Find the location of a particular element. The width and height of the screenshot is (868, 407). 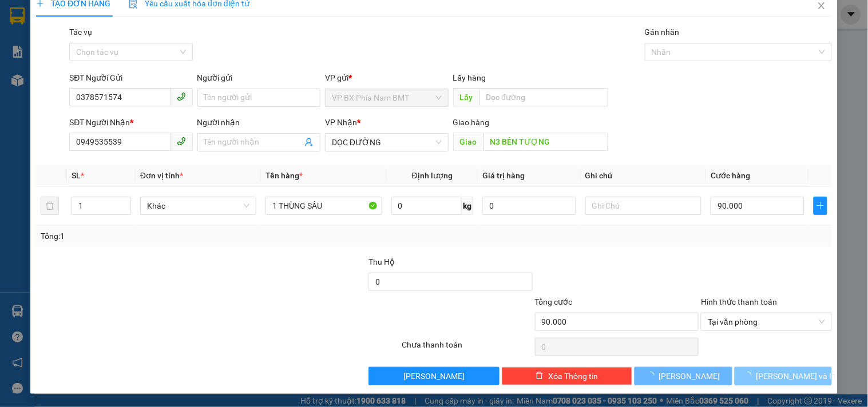

div: 0348673229 is located at coordinates (50, 45).